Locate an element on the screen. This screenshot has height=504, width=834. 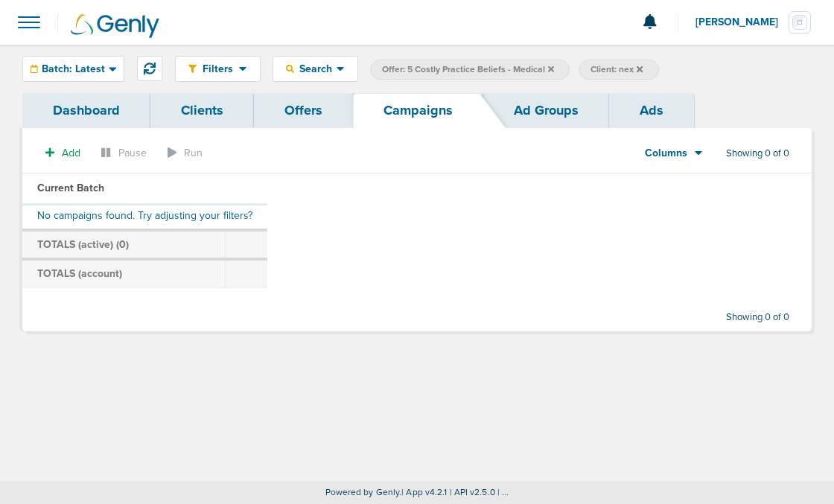
a: Ad Groups is located at coordinates (545, 110).